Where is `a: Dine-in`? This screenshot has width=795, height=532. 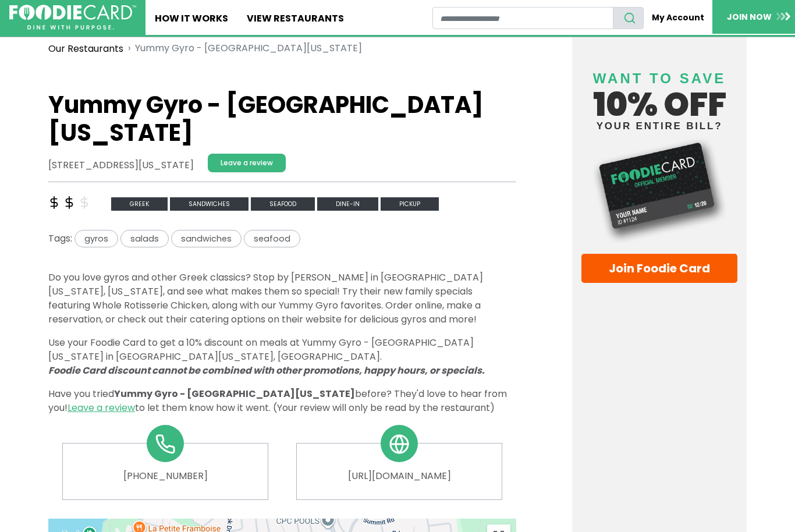
a: Dine-in is located at coordinates (349, 203).